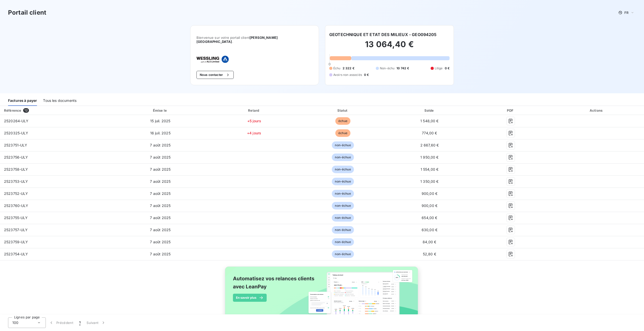 The height and width of the screenshot is (331, 644). Describe the element at coordinates (61, 323) in the screenshot. I see `button: Précédent` at that location.